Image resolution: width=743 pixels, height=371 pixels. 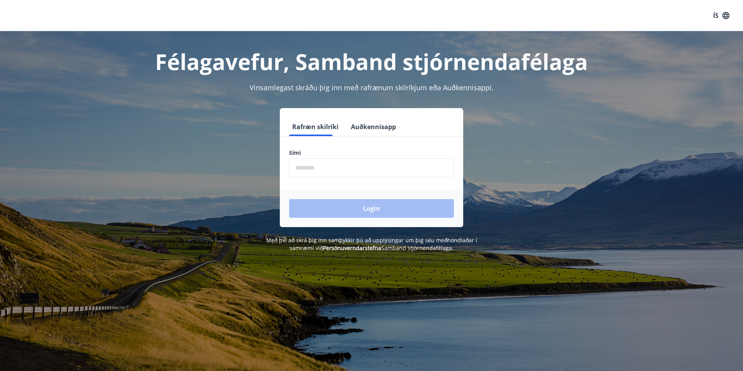 What do you see at coordinates (721, 16) in the screenshot?
I see `button: ÍS` at bounding box center [721, 16].